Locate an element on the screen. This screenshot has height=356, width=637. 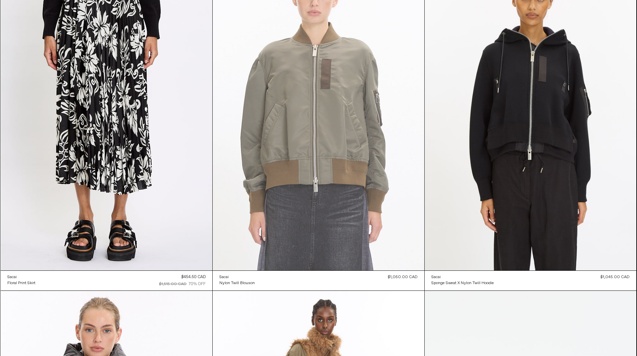
div: $1,050.00 CAD is located at coordinates (403, 277).